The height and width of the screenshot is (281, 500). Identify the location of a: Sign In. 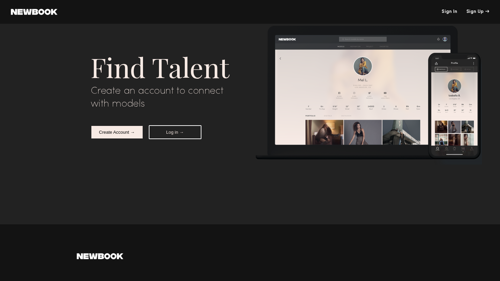
(450, 12).